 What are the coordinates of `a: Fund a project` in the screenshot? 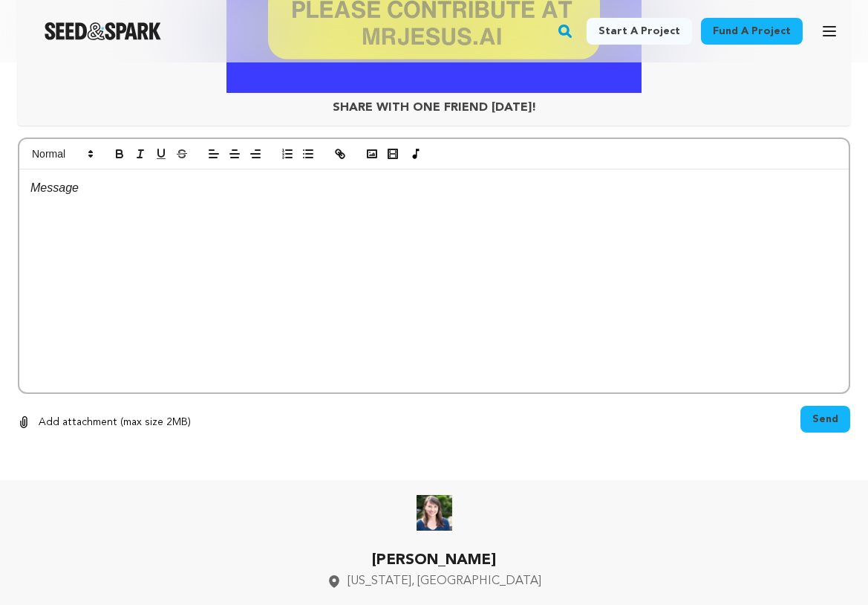 It's located at (752, 32).